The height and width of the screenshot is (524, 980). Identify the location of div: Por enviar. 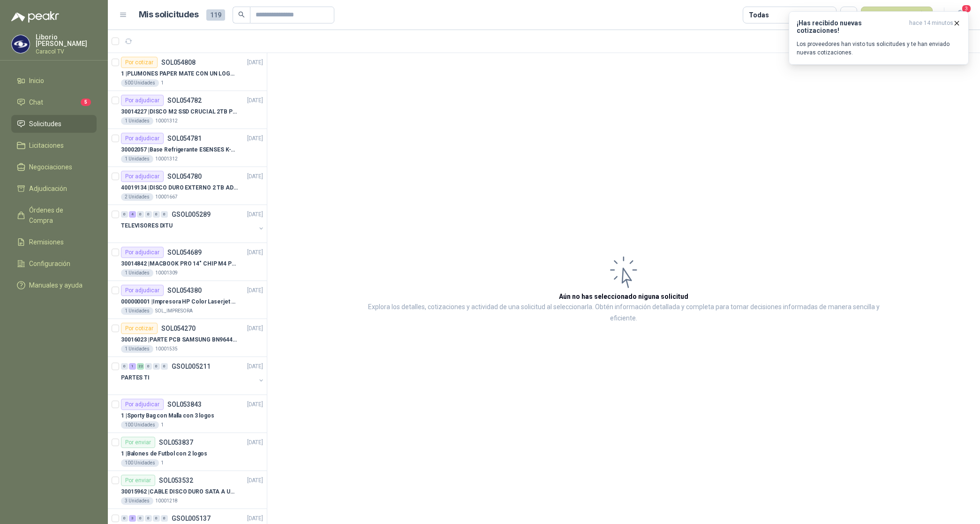
(138, 480).